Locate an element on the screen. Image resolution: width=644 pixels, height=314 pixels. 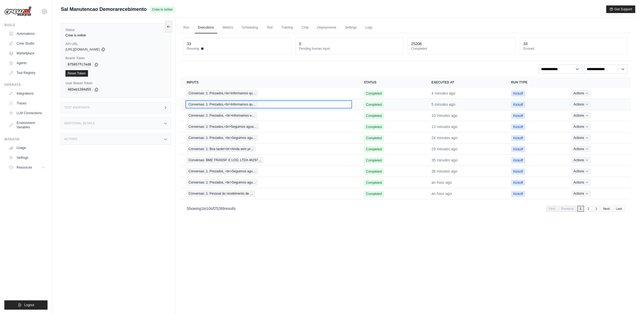
label: Bearer Token is located at coordinates (116, 58).